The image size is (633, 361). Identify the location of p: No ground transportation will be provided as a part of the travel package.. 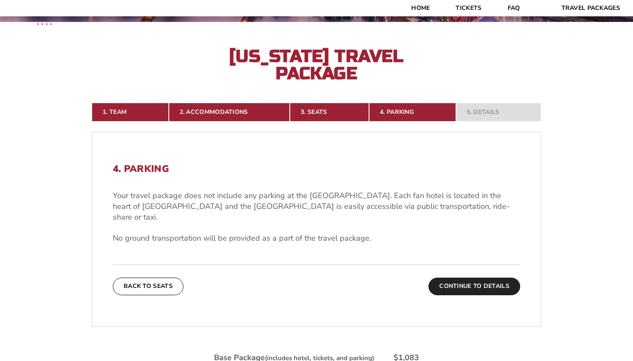
(316, 238).